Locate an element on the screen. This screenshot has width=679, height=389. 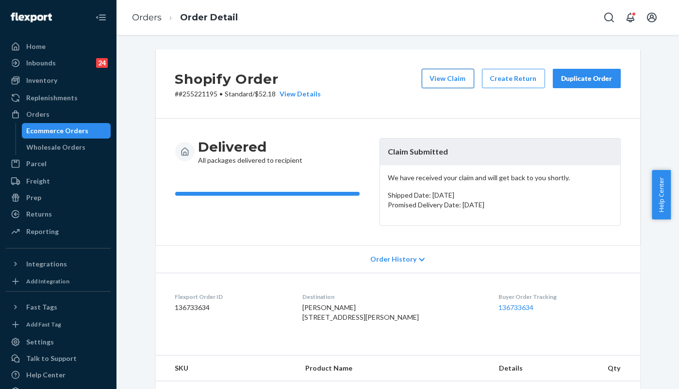
button: Help Center is located at coordinates (661, 195).